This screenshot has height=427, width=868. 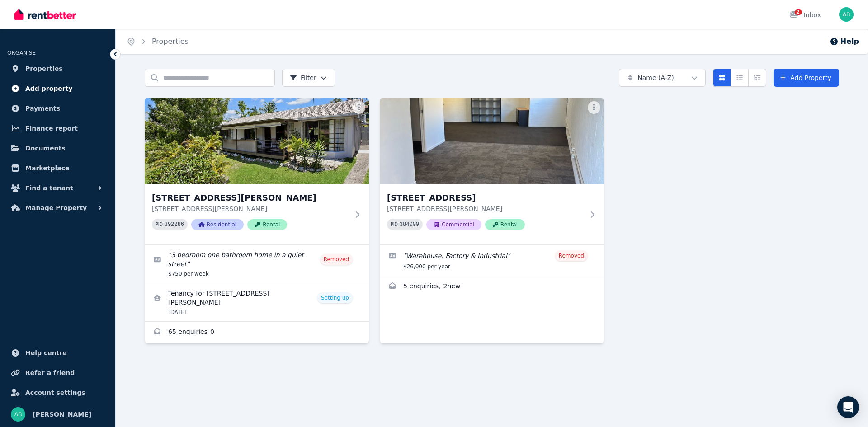 What do you see at coordinates (46, 353) in the screenshot?
I see `span: Help centre` at bounding box center [46, 353].